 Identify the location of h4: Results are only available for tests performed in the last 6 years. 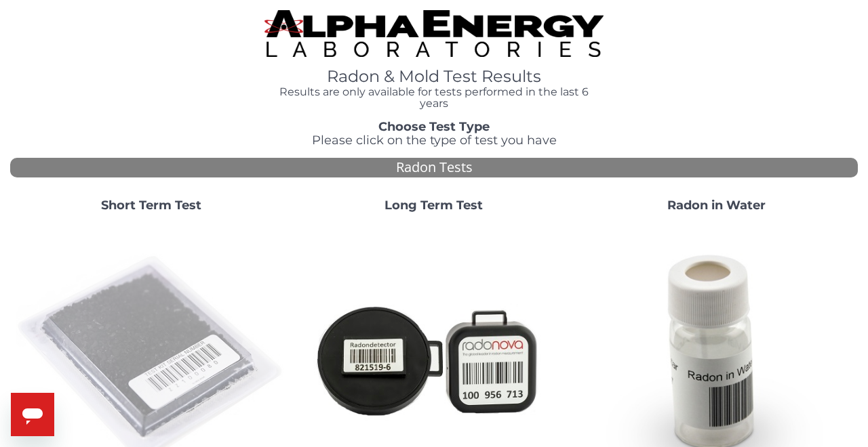
(434, 98).